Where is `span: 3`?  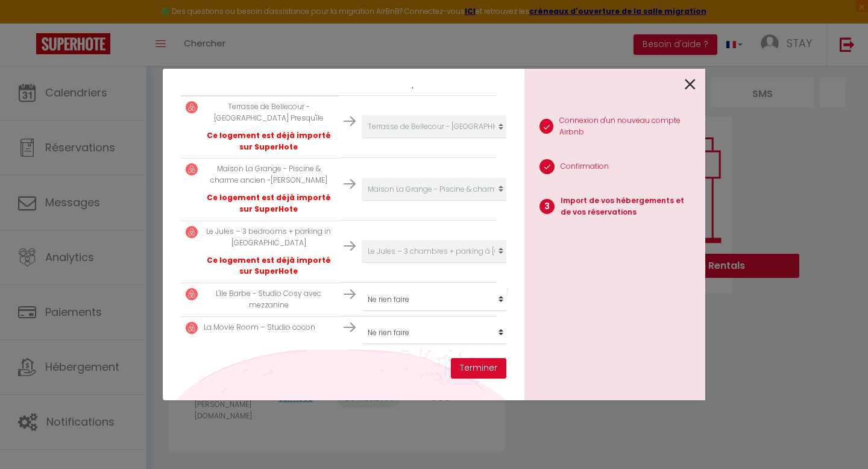
span: 3 is located at coordinates (547, 206).